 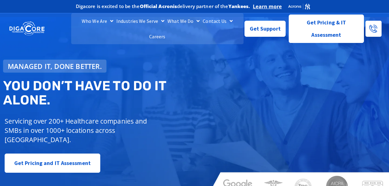 What do you see at coordinates (239, 6) in the screenshot?
I see `b: Yankees.` at bounding box center [239, 6].